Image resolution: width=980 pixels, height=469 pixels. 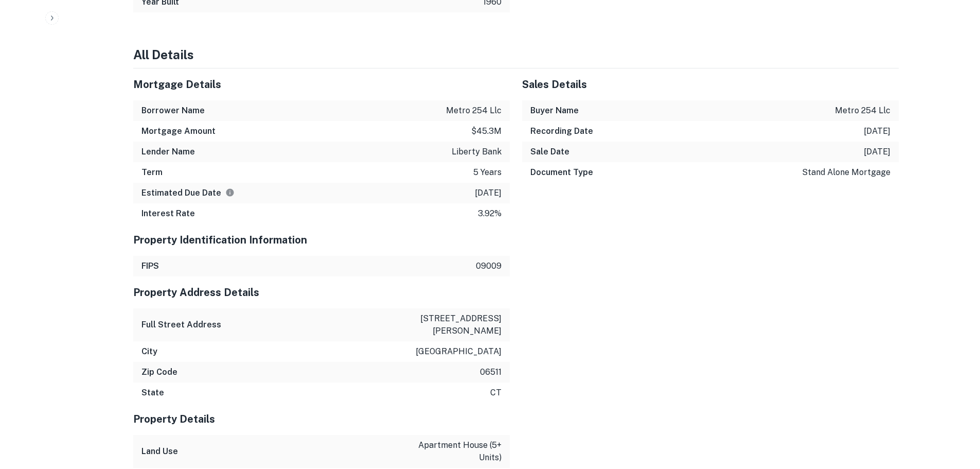 What do you see at coordinates (173, 111) in the screenshot?
I see `h6: Borrower Name` at bounding box center [173, 111].